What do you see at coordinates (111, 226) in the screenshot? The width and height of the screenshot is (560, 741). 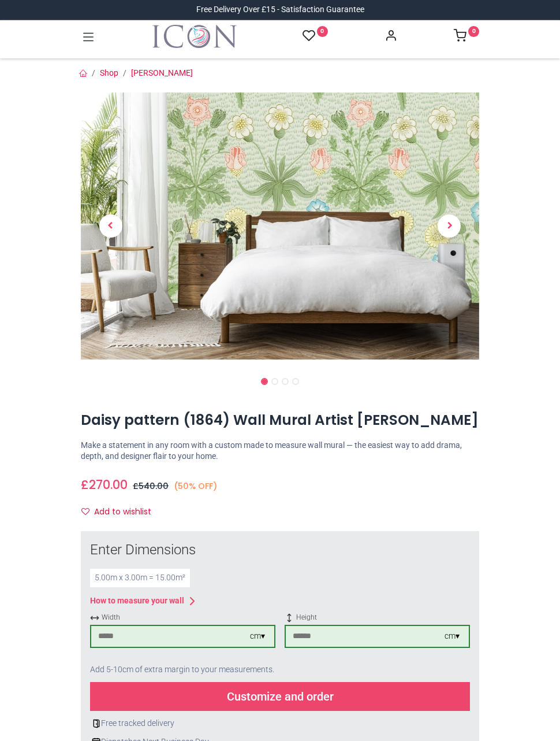 I see `span: Previous` at bounding box center [111, 226].